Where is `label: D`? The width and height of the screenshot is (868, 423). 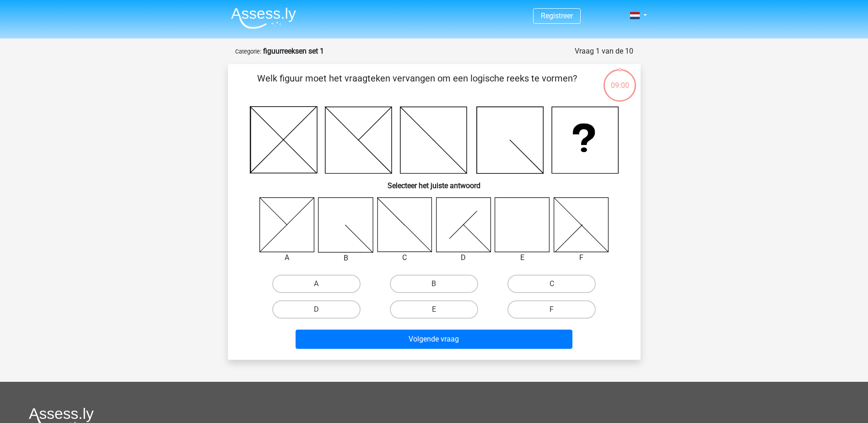
label: D is located at coordinates (316, 310).